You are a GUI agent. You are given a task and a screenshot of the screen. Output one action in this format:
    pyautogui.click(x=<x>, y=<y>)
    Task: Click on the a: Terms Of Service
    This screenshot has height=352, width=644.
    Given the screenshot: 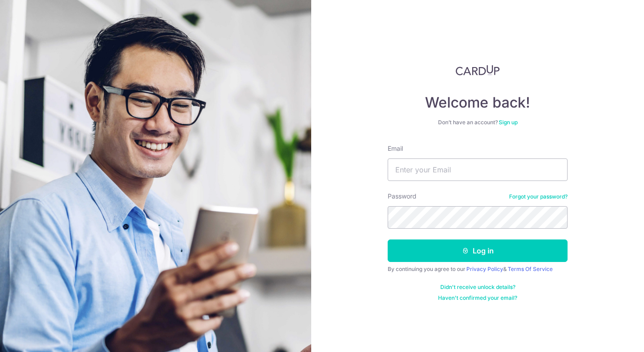 What is the action you would take?
    pyautogui.click(x=530, y=269)
    